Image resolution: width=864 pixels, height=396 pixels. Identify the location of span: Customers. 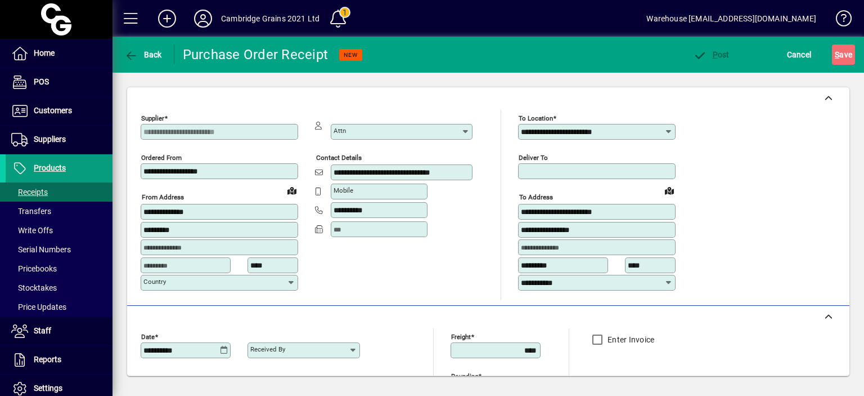
(53, 110).